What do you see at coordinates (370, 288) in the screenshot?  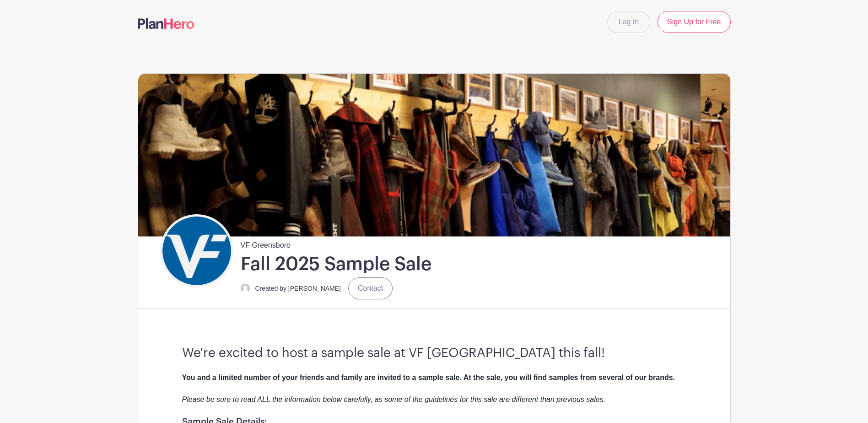 I see `a: Contact` at bounding box center [370, 288].